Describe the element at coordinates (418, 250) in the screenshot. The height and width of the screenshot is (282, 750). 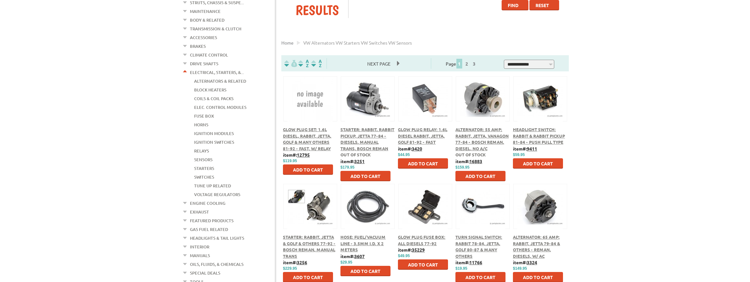
I see `u: 35229` at that location.